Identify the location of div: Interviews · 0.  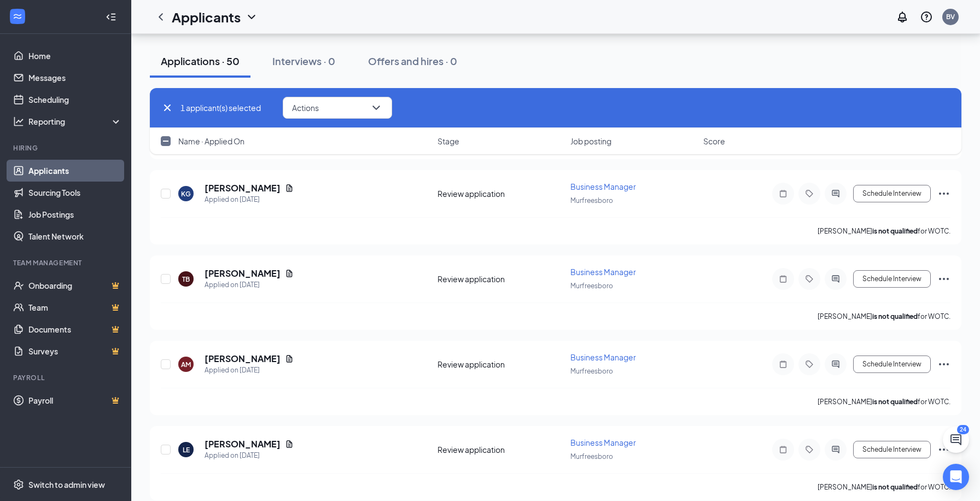
(304, 61).